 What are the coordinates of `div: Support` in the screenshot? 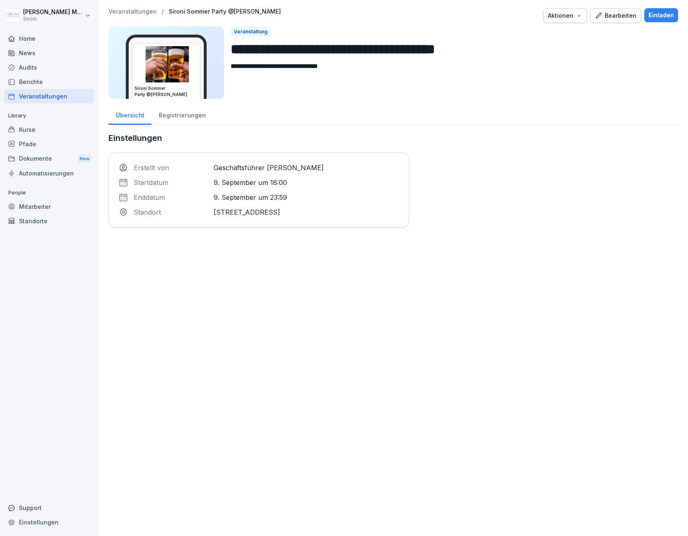 It's located at (49, 508).